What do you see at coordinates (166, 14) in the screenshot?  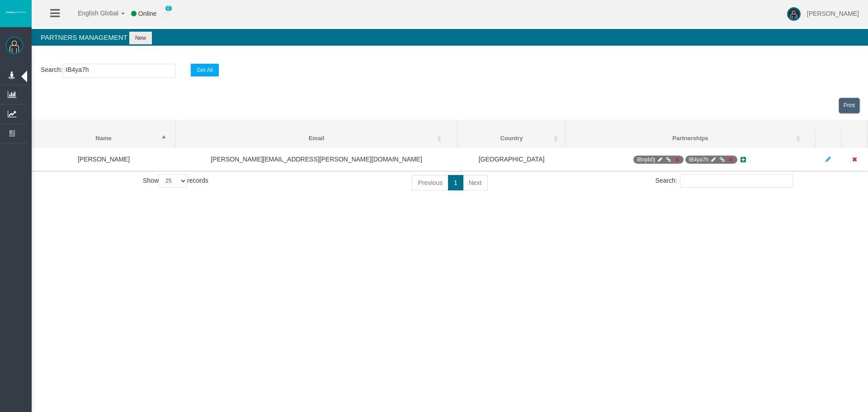 I see `img: user_small.png` at bounding box center [166, 14].